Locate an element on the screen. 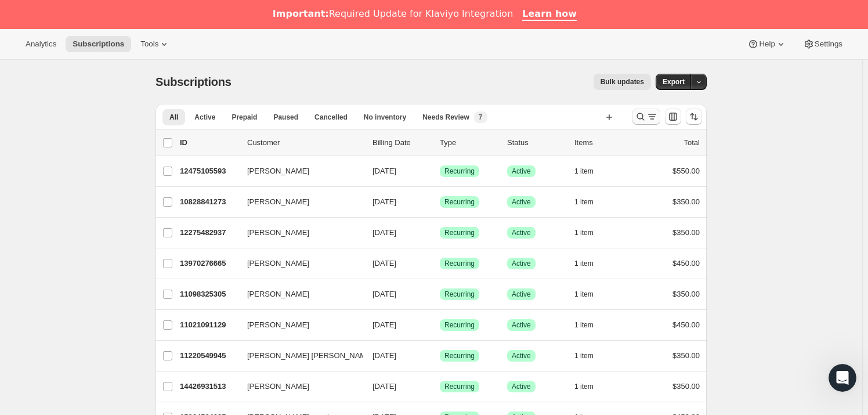 Image resolution: width=868 pixels, height=415 pixels. span: Cancelled is located at coordinates (331, 117).